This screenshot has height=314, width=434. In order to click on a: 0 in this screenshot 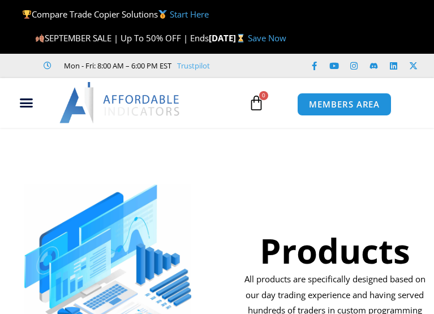, I will do `click(256, 103)`.